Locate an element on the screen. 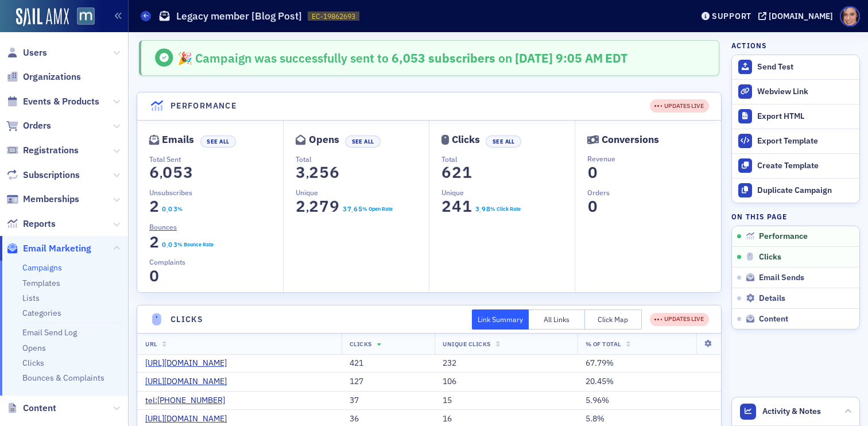 This screenshot has width=868, height=426. a: Reports is located at coordinates (31, 224).